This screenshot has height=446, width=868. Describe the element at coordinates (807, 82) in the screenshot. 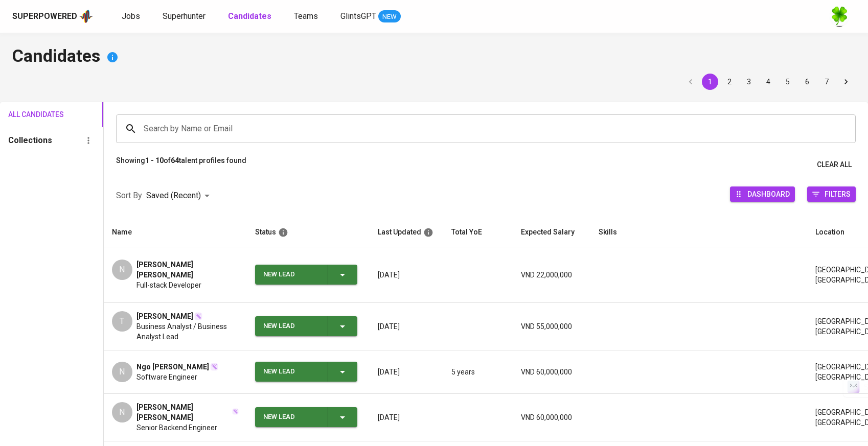

I see `button: Go to page 6` at that location.